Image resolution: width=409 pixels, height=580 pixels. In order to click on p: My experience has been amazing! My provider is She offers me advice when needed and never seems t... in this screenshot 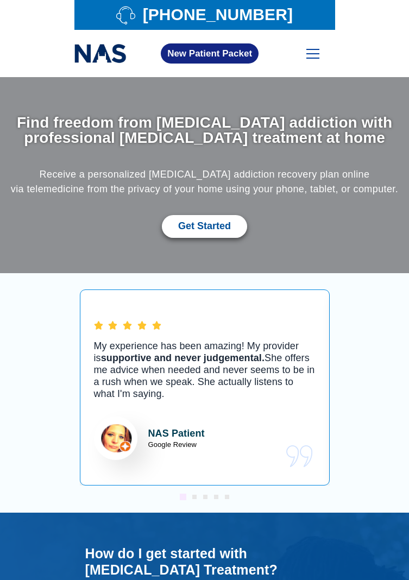, I will do `click(205, 370)`.